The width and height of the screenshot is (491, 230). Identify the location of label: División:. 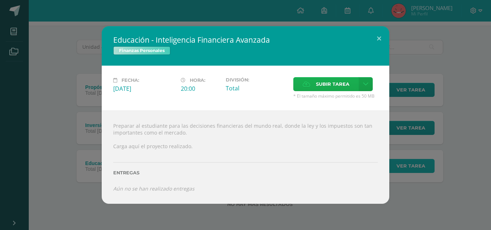
(257, 80).